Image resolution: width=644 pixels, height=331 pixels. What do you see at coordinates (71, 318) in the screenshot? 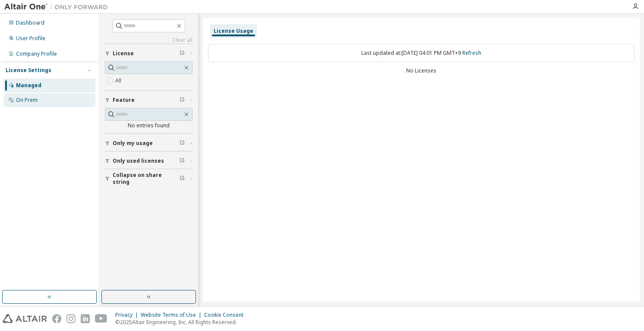
I see `img: instagram.svg` at bounding box center [71, 318].